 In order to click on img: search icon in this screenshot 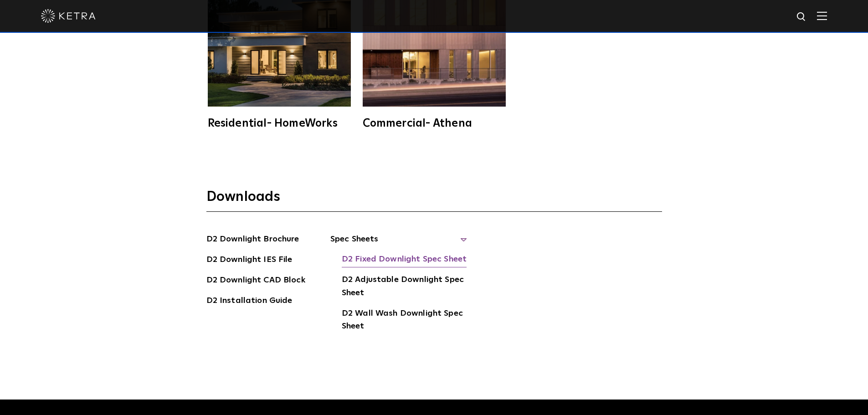, I will do `click(801, 17)`.